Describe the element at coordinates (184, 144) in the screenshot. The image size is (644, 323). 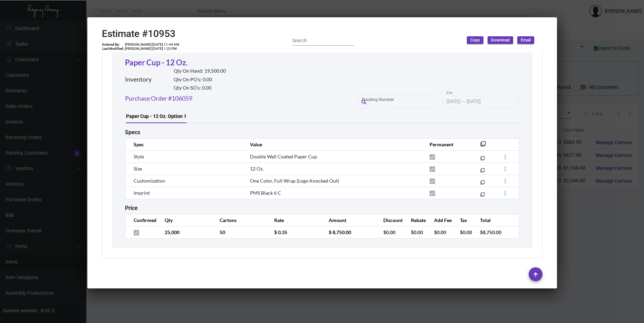
I see `th: Spec` at that location.